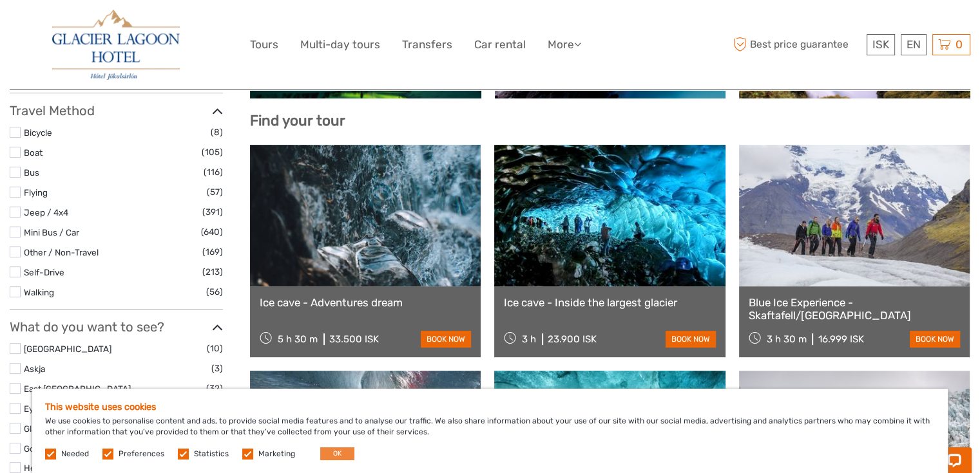 This screenshot has height=473, width=980. Describe the element at coordinates (217, 132) in the screenshot. I see `span: (8)` at that location.